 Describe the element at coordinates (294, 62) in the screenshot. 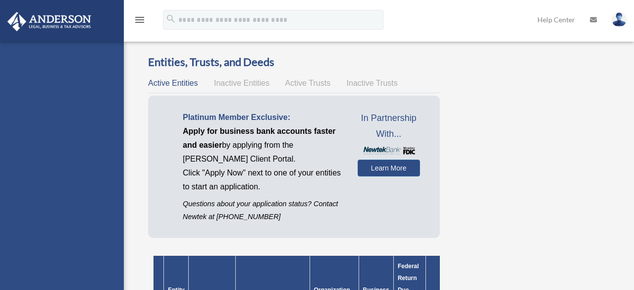

I see `h3: Entities, Trusts, and Deeds` at that location.